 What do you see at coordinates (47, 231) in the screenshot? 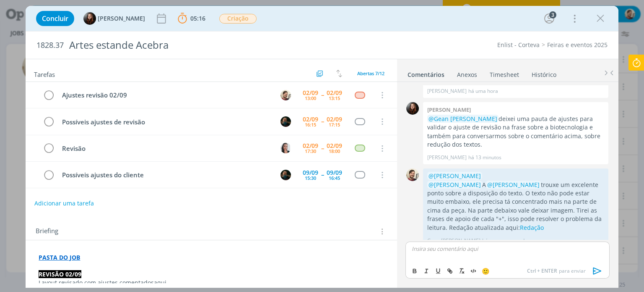
I see `span: Briefing` at bounding box center [47, 231].